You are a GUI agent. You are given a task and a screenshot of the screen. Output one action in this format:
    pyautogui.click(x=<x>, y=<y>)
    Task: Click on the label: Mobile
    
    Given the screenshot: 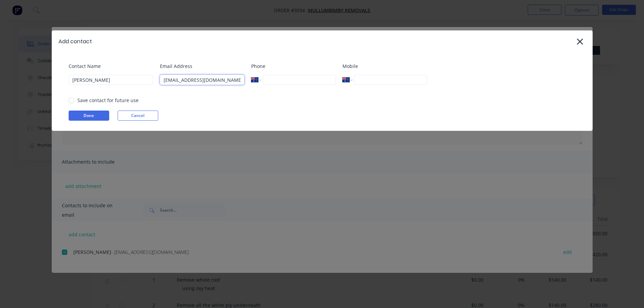 What is the action you would take?
    pyautogui.click(x=385, y=66)
    